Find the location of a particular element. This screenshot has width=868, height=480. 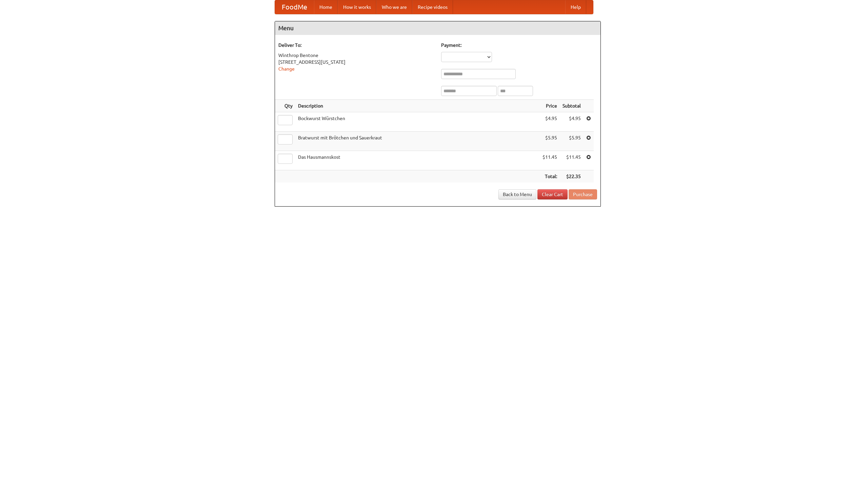

a: Who we are is located at coordinates (394, 7).